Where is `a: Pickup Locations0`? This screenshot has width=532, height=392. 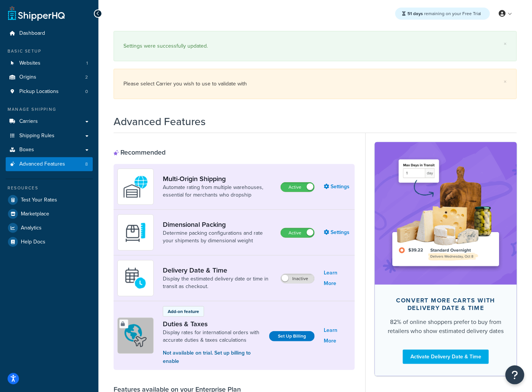
a: Pickup Locations0 is located at coordinates (49, 92).